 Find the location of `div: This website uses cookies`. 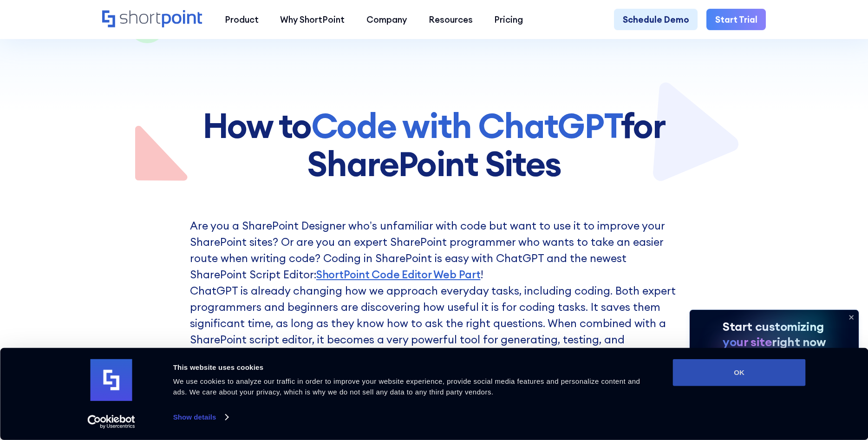

div: This website uses cookies is located at coordinates (412, 367).